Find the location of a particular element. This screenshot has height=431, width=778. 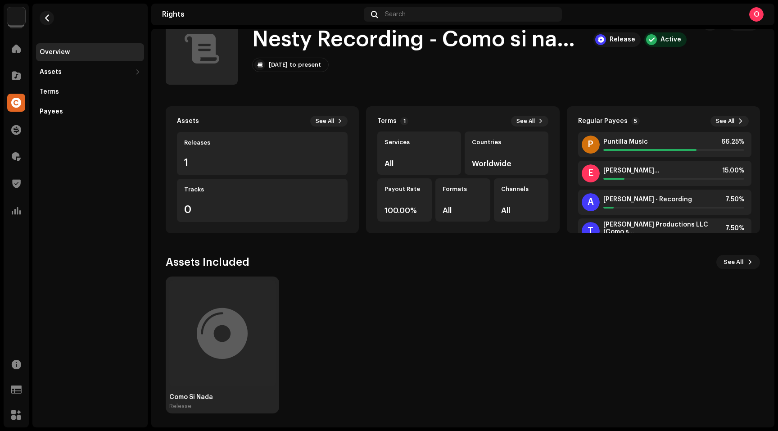

div: Overview is located at coordinates (54, 52).